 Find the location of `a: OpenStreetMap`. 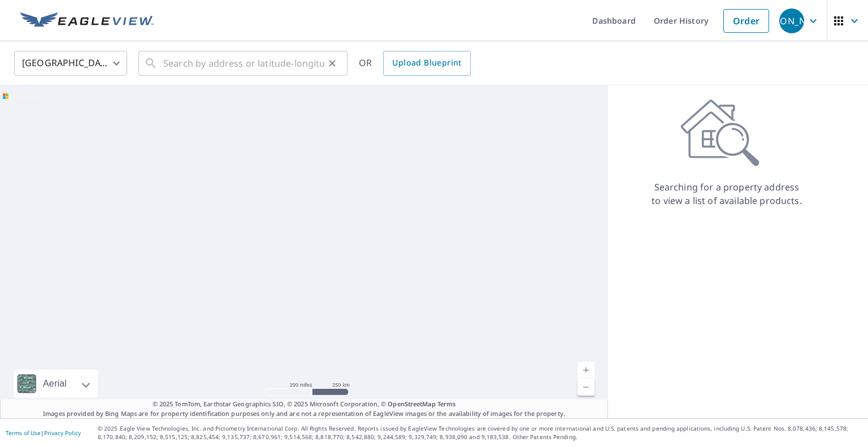

a: OpenStreetMap is located at coordinates (411, 403).